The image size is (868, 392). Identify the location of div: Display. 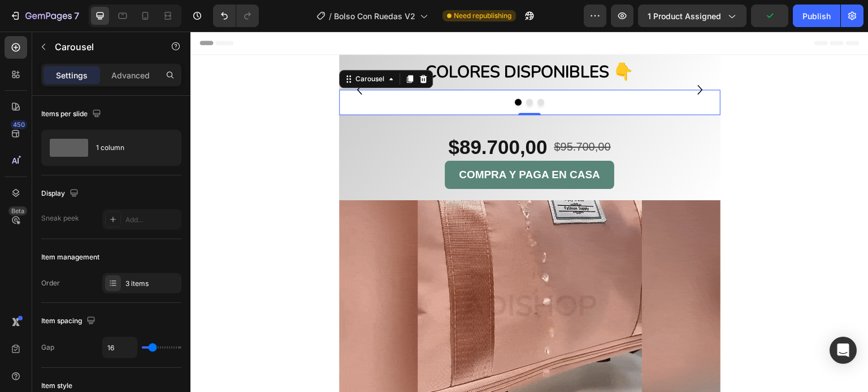
(61, 194).